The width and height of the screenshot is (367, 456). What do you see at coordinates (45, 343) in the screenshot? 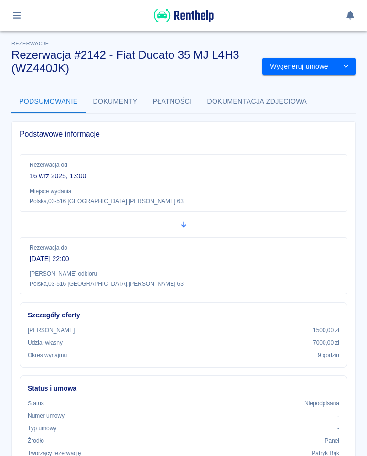
I see `p: Udział własny` at bounding box center [45, 343].